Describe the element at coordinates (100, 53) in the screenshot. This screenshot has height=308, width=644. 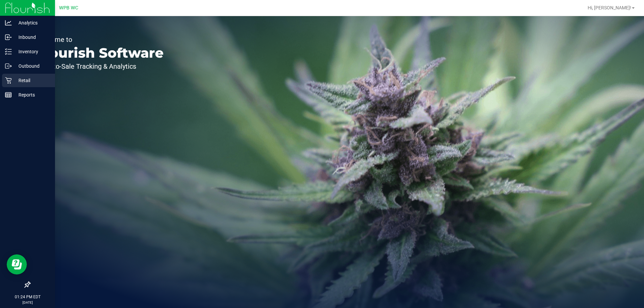
I see `p: Flourish Software` at that location.